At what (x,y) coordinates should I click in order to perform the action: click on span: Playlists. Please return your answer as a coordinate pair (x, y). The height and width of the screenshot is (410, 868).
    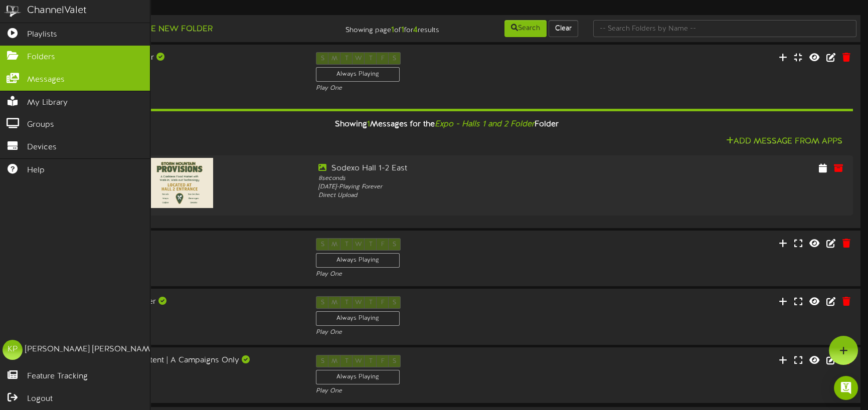
    Looking at the image, I should click on (42, 34).